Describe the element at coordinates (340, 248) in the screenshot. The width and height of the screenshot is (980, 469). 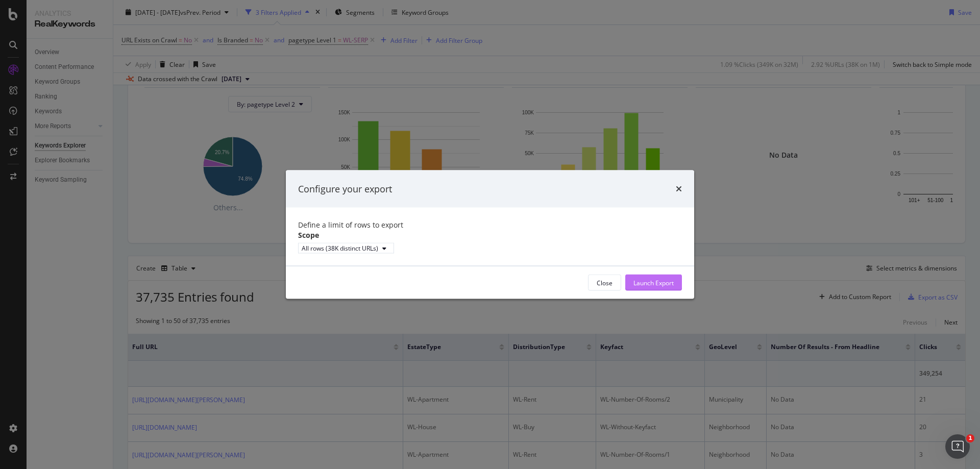
I see `div: All rows (38K distinct URLs)` at that location.